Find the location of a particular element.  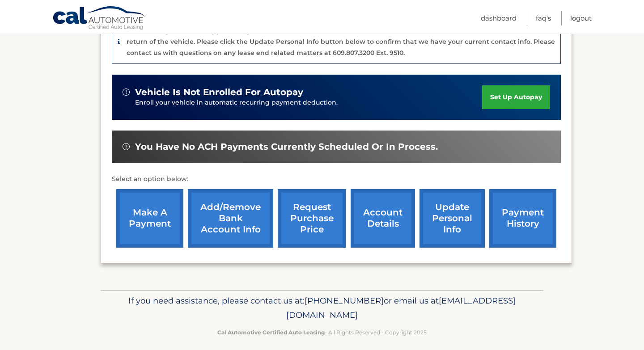

a: request purchase price is located at coordinates (312, 218).